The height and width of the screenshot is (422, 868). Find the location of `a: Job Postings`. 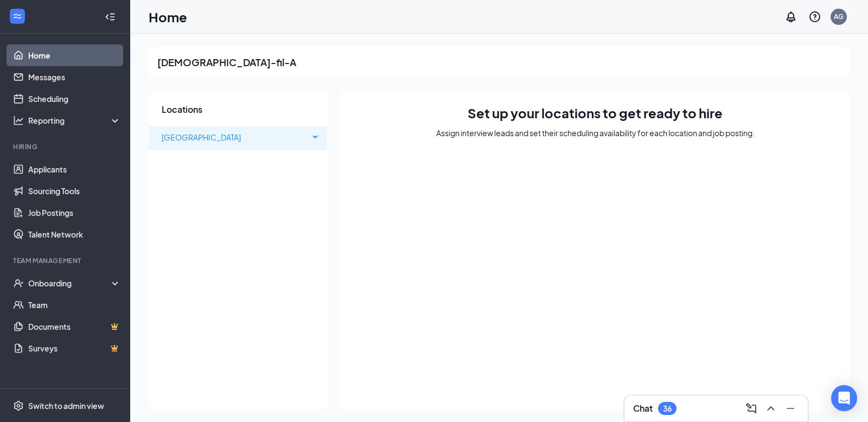

a: Job Postings is located at coordinates (74, 213).